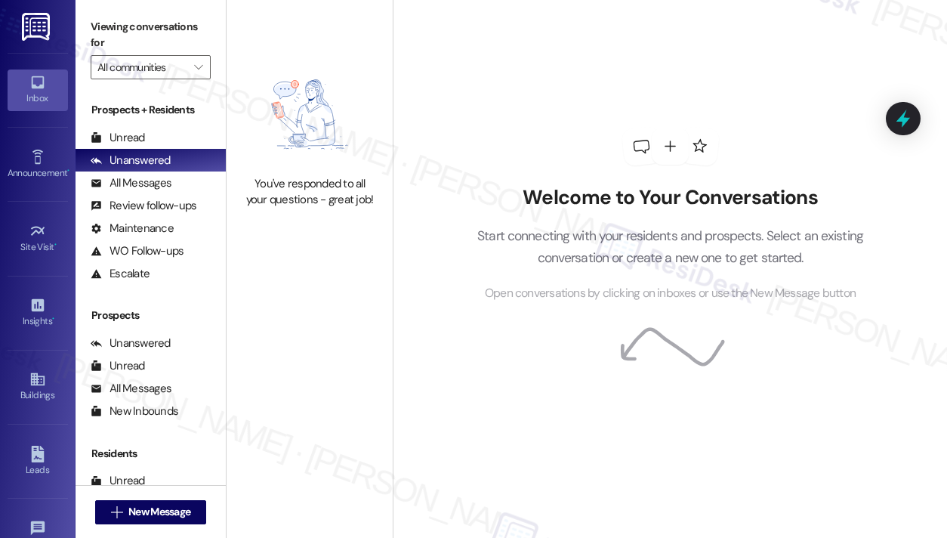 The width and height of the screenshot is (947, 538). What do you see at coordinates (134, 411) in the screenshot?
I see `div: New Inbounds` at bounding box center [134, 411].